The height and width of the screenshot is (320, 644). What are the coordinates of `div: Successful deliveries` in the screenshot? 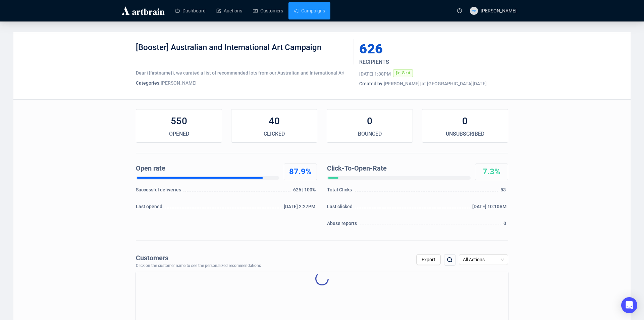 It's located at (159, 192).